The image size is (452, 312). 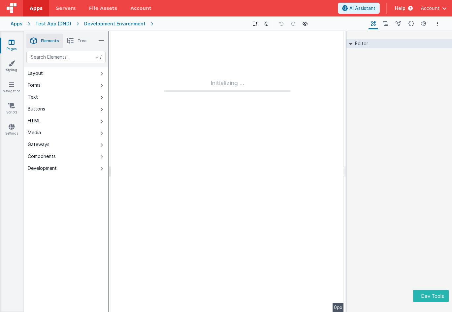 What do you see at coordinates (400, 8) in the screenshot?
I see `span: Help` at bounding box center [400, 8].